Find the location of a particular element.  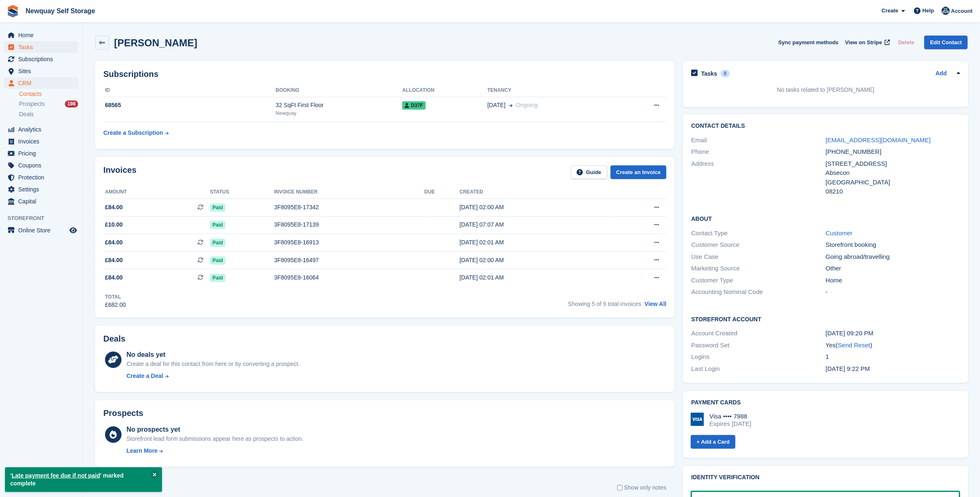

a: Send Reset is located at coordinates (854, 344).